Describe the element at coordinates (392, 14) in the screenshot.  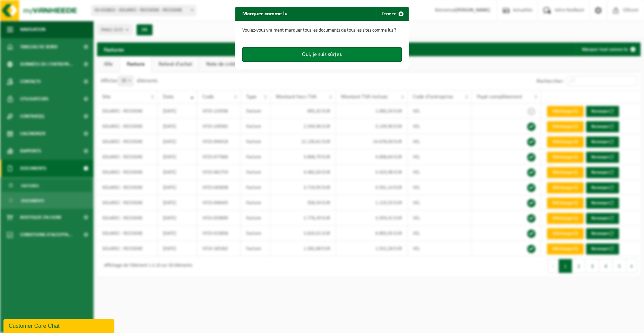
I see `button: Fermer` at that location.